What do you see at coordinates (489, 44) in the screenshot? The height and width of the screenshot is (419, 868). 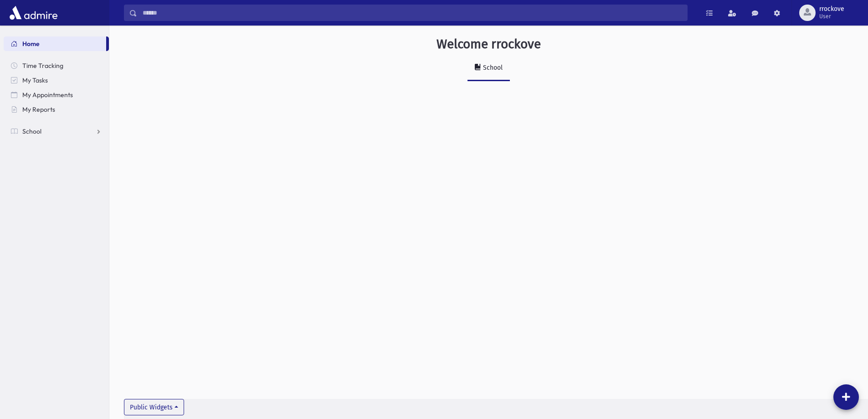 I see `h3: Welcome rrockove` at bounding box center [489, 44].